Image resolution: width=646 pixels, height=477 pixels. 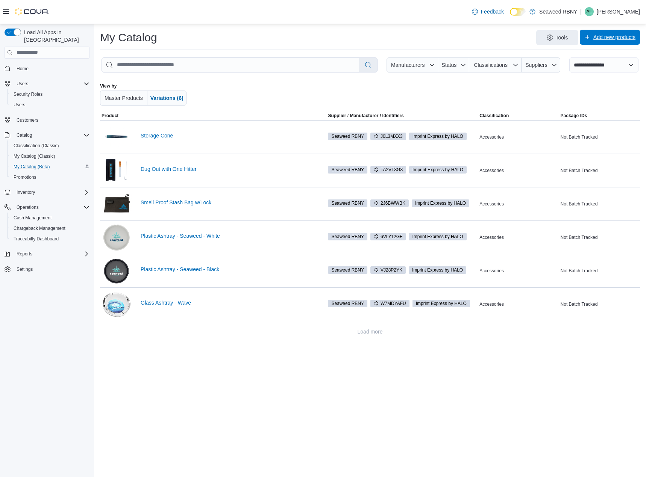 I want to click on img: Glass Ashtray - Wave, so click(x=116, y=304).